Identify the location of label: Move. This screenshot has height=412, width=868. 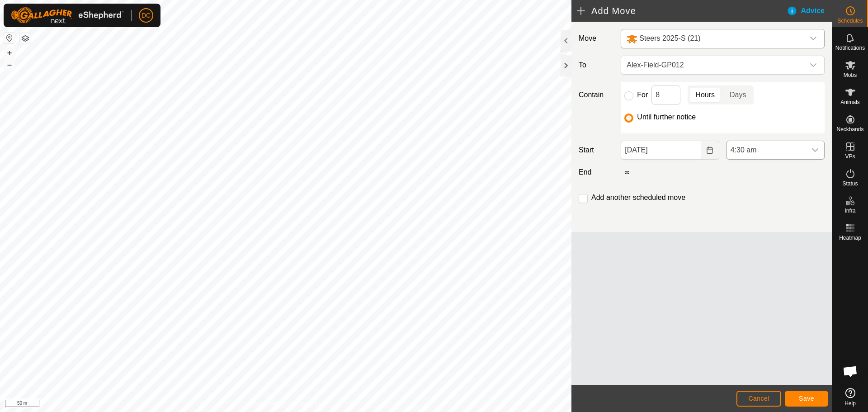
(596, 38).